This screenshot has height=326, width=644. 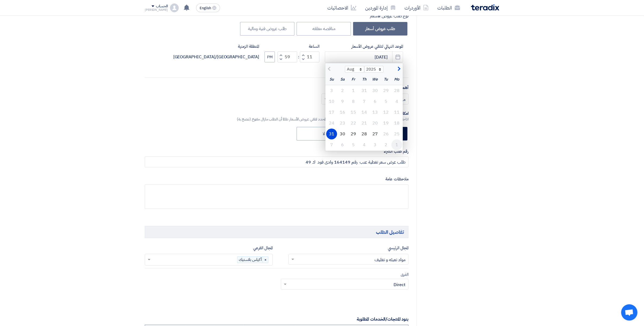 What do you see at coordinates (386, 123) in the screenshot?
I see `div: 19` at bounding box center [386, 123].